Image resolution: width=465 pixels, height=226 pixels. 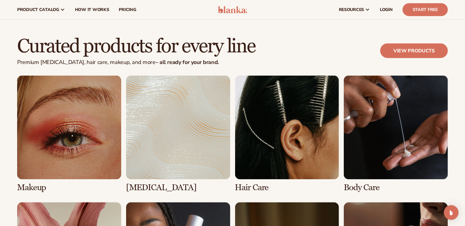 What do you see at coordinates (69, 134) in the screenshot?
I see `div: 1 / 8` at bounding box center [69, 134].